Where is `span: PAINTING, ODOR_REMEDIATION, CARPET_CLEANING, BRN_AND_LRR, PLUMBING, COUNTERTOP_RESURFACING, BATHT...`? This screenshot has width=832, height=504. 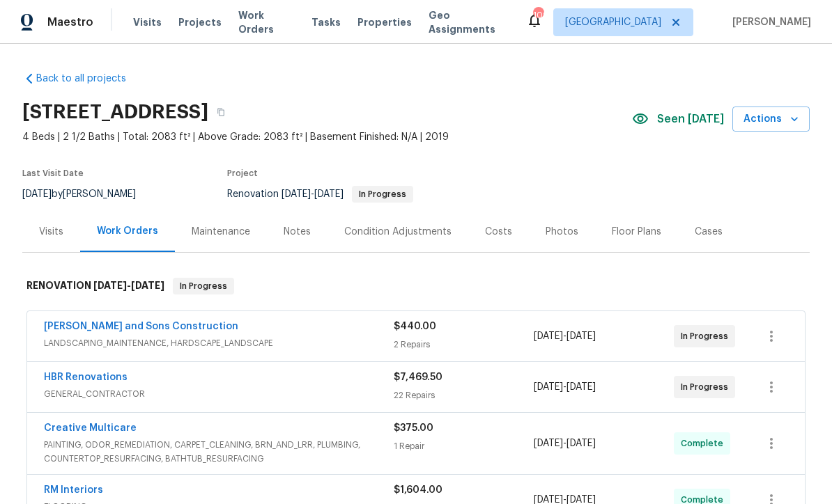 span: PAINTING, ODOR_REMEDIATION, CARPET_CLEANING, BRN_AND_LRR, PLUMBING, COUNTERTOP_RESURFACING, BATHT... is located at coordinates (219, 452).